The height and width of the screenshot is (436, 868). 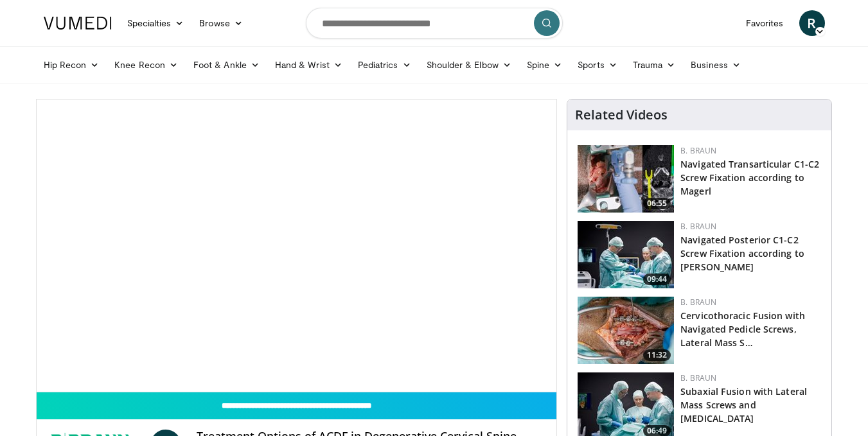 What do you see at coordinates (812, 23) in the screenshot?
I see `span: R` at bounding box center [812, 23].